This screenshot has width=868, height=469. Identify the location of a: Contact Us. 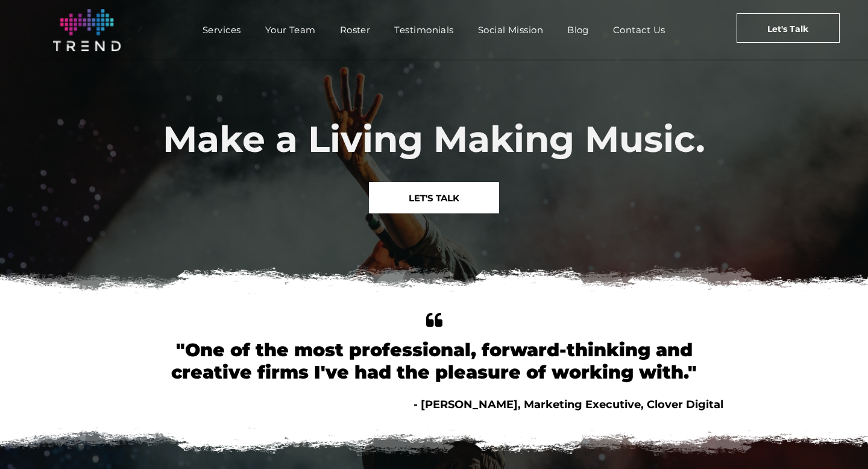
(639, 29).